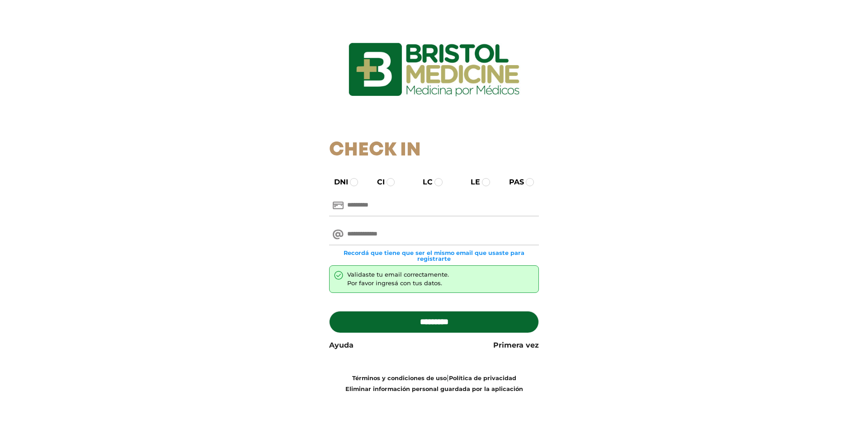 Image resolution: width=868 pixels, height=438 pixels. What do you see at coordinates (434, 150) in the screenshot?
I see `h1: Check In` at bounding box center [434, 150].